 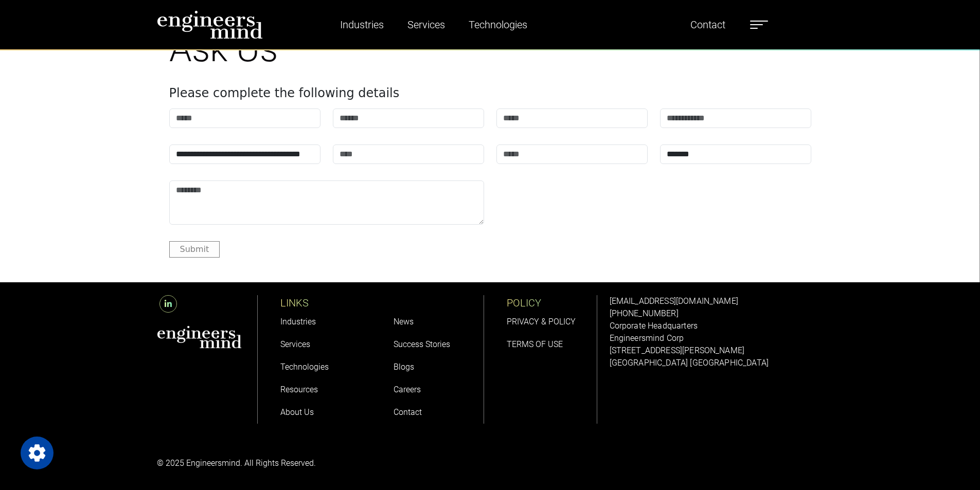 I want to click on a: LinkedIn, so click(x=168, y=304).